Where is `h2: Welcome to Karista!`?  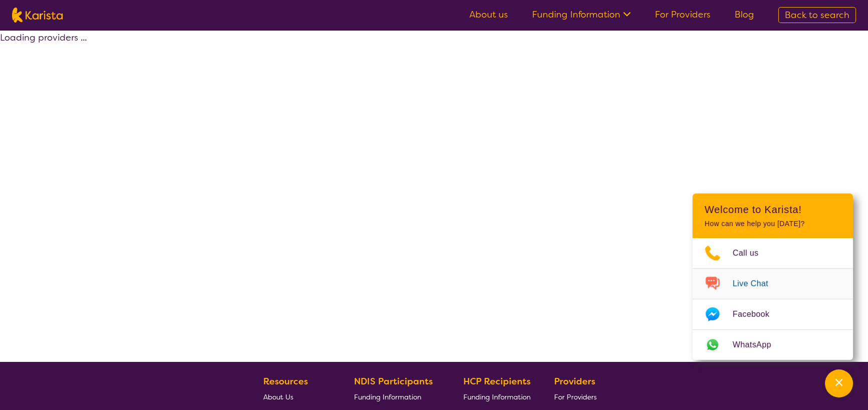
h2: Welcome to Karista! is located at coordinates (773, 209).